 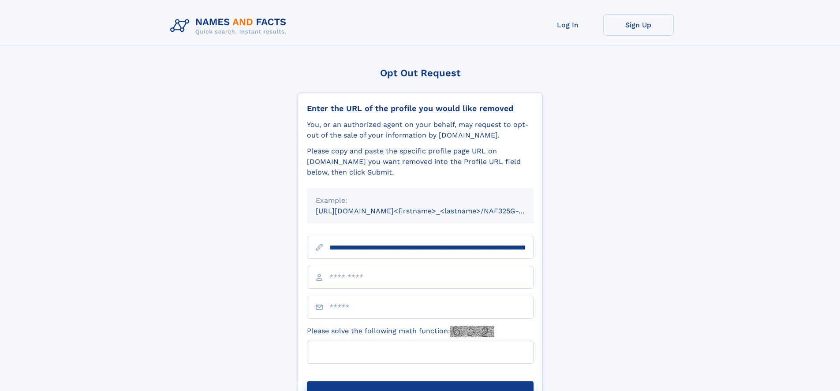 I want to click on div: Enter the URL of the profile you would like removed, so click(x=420, y=108).